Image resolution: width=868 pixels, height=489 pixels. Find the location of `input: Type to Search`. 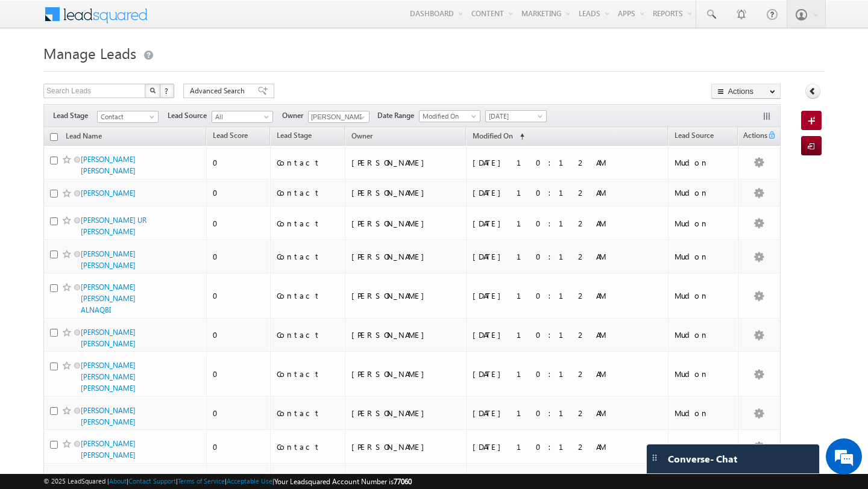

input: Type to Search is located at coordinates (339, 117).